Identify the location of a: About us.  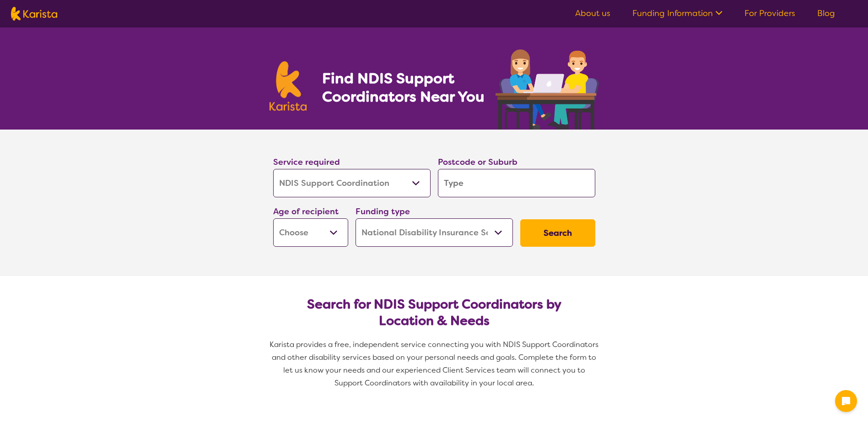
(593, 13).